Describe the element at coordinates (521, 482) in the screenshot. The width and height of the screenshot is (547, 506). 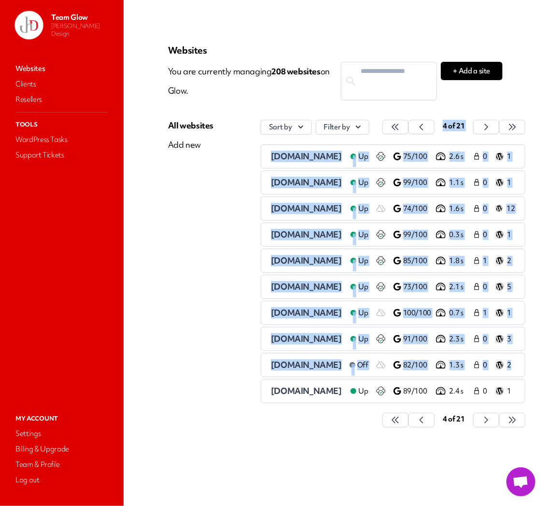
I see `a: Open chat` at that location.